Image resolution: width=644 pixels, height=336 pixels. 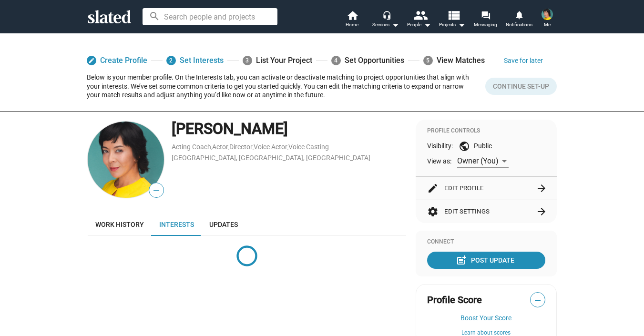 What do you see at coordinates (336, 60) in the screenshot?
I see `span: 4` at bounding box center [336, 60].